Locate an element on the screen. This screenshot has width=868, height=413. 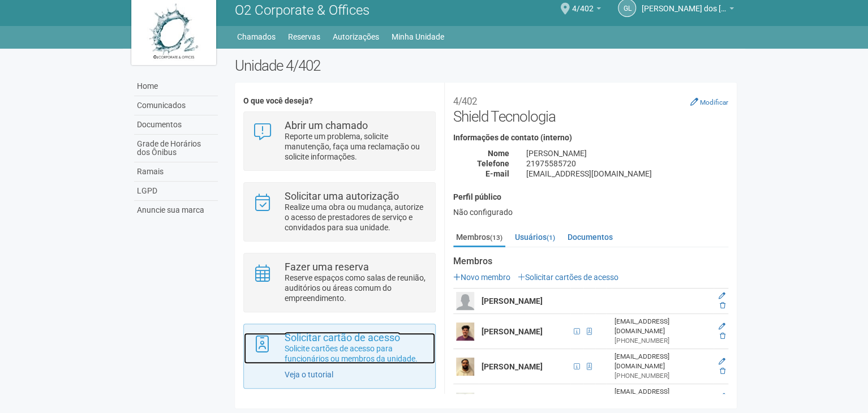
a: Usuários(1) is located at coordinates (535, 237).